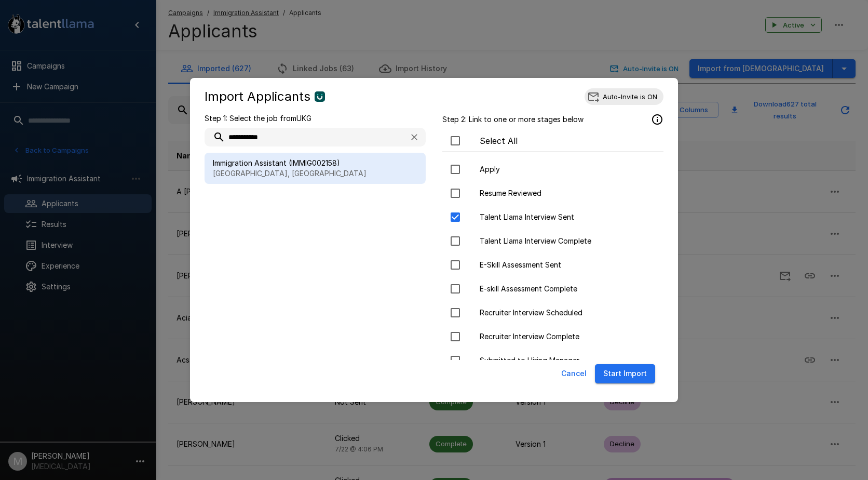  What do you see at coordinates (567, 141) in the screenshot?
I see `span: Select All` at bounding box center [567, 141].